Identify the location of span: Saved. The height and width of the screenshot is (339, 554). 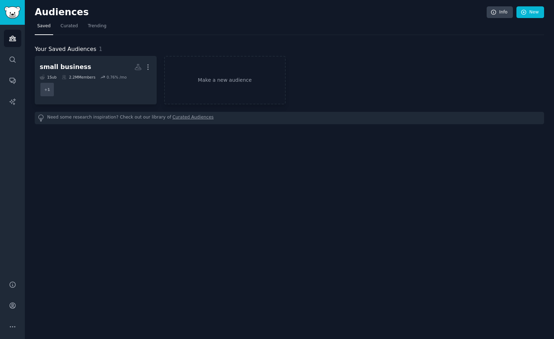
(44, 26).